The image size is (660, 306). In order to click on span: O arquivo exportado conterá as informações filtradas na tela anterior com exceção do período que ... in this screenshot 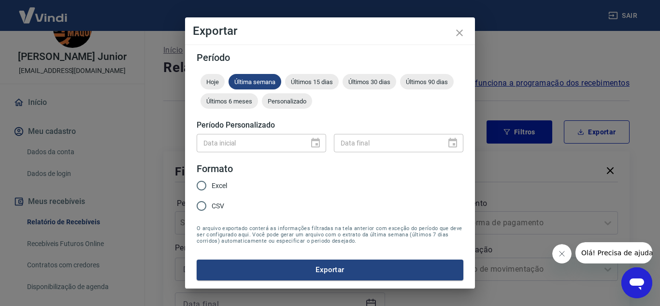, I will do `click(330, 234)`.